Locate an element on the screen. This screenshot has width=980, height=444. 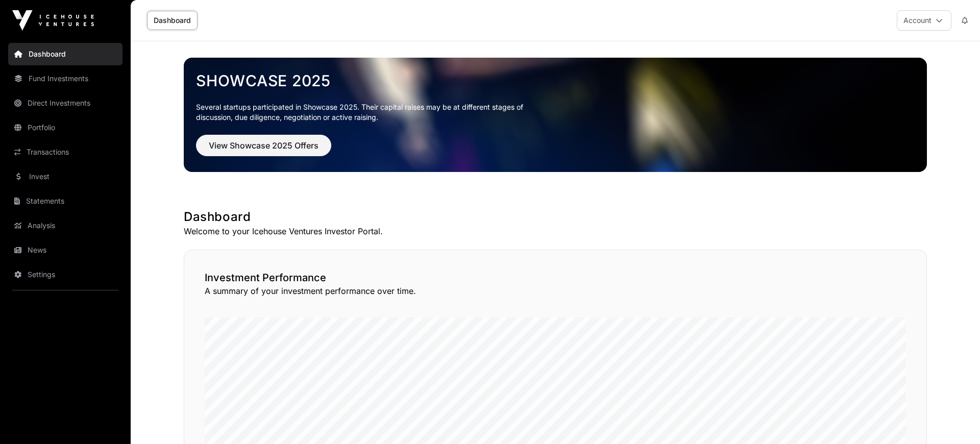
p: Several startups participated in Showcase 2025. Their capital raises may be at different stages o... is located at coordinates (367, 112).